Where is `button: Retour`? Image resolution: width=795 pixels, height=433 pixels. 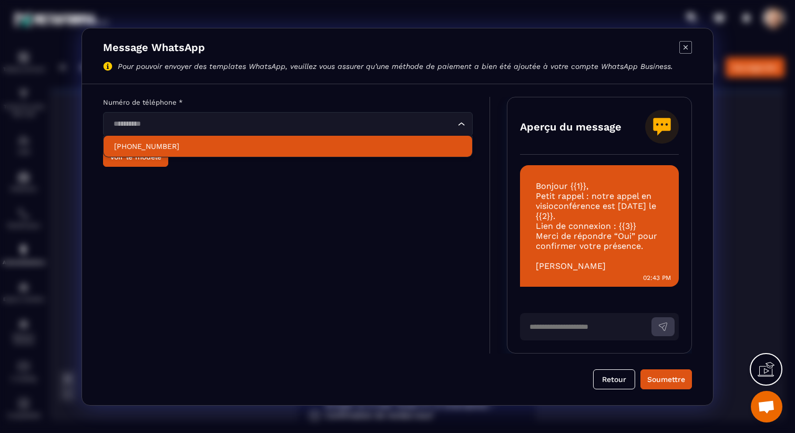
button: Retour is located at coordinates (614, 379).